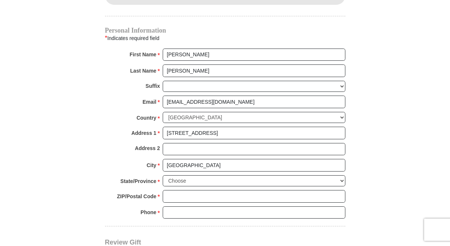 The image size is (450, 246). Describe the element at coordinates (225, 38) in the screenshot. I see `div: Indicates required field` at that location.